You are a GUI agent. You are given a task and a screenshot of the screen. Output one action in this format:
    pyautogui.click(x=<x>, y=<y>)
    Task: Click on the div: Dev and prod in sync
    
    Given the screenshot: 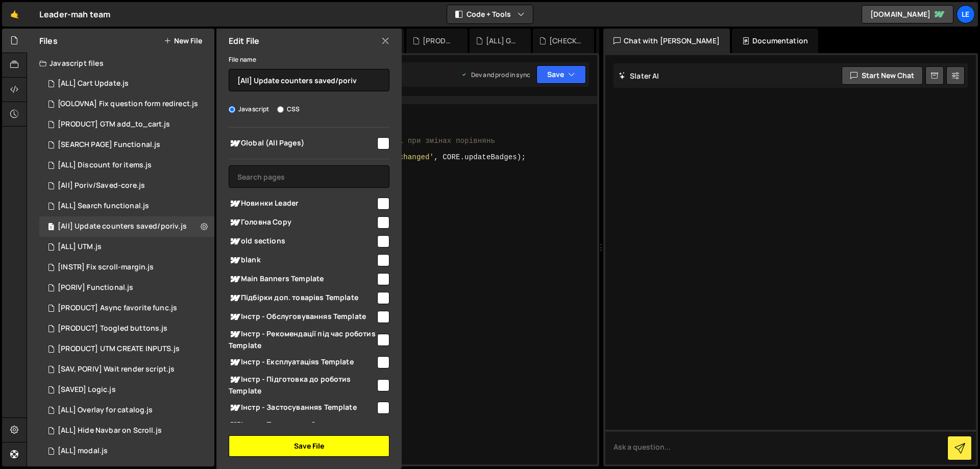 What is the action you would take?
    pyautogui.click(x=496, y=74)
    